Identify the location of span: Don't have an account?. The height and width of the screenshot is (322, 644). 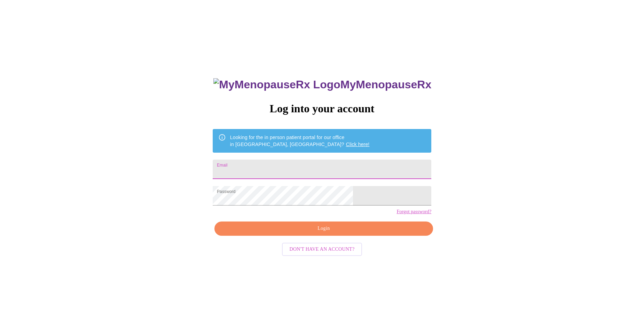
(322, 250).